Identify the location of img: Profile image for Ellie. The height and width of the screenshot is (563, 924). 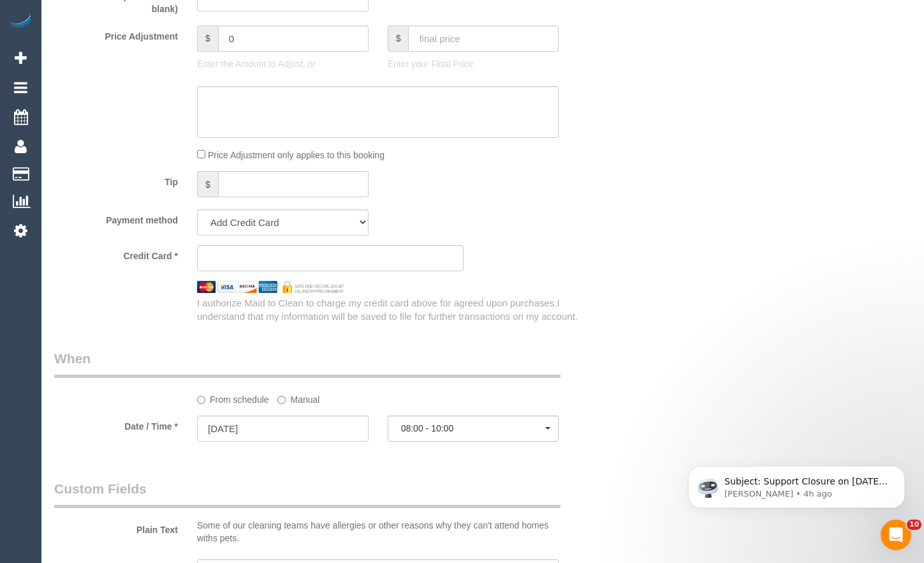
(39, 49).